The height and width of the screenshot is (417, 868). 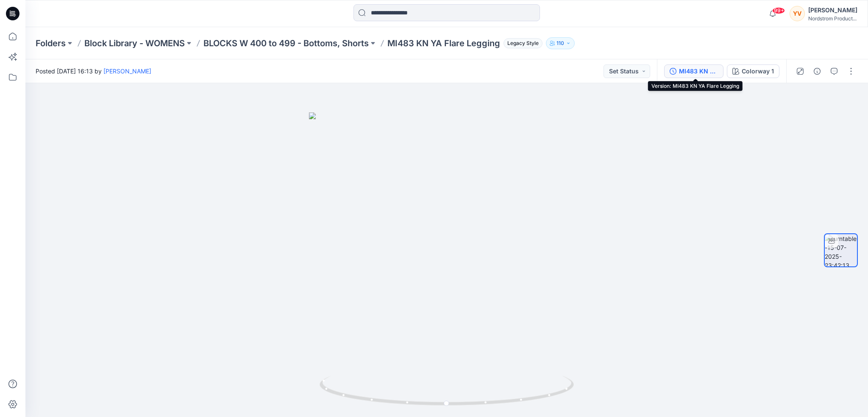 What do you see at coordinates (833, 19) in the screenshot?
I see `div: Nordstrom Product...` at bounding box center [833, 19].